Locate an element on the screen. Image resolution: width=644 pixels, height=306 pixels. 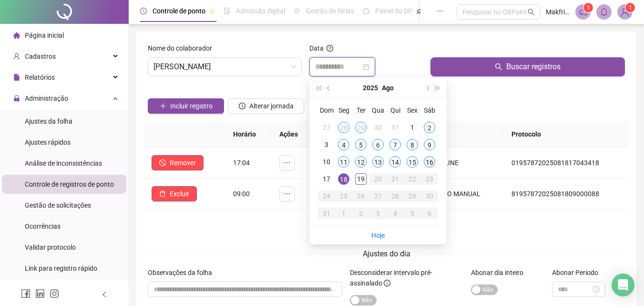
button: super-prev-year is located at coordinates (319, 88).